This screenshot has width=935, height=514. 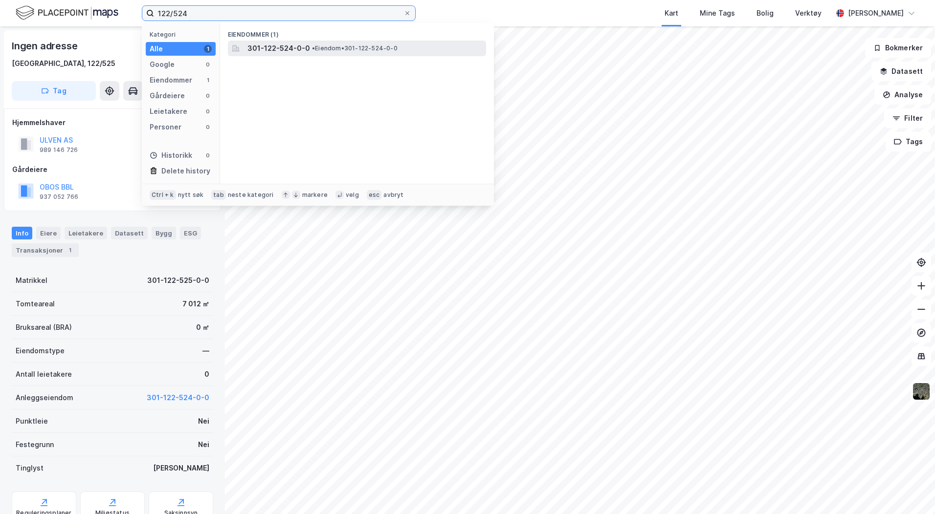 What do you see at coordinates (219, 195) in the screenshot?
I see `div: tab` at bounding box center [219, 195].